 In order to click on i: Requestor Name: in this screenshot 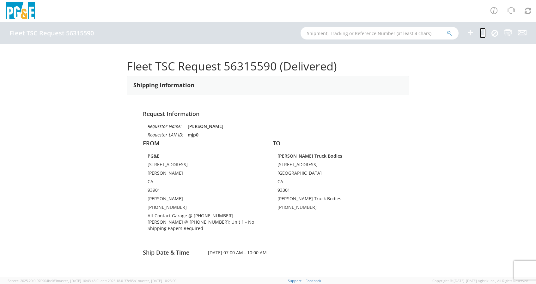, I will do `click(165, 126)`.